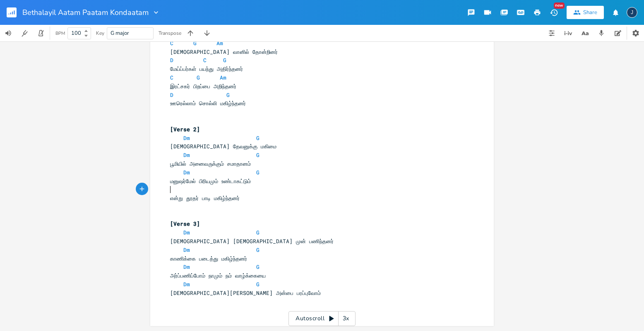  I want to click on span: பூமியில் அனைவருக்கும் சமாதானம், so click(210, 164).